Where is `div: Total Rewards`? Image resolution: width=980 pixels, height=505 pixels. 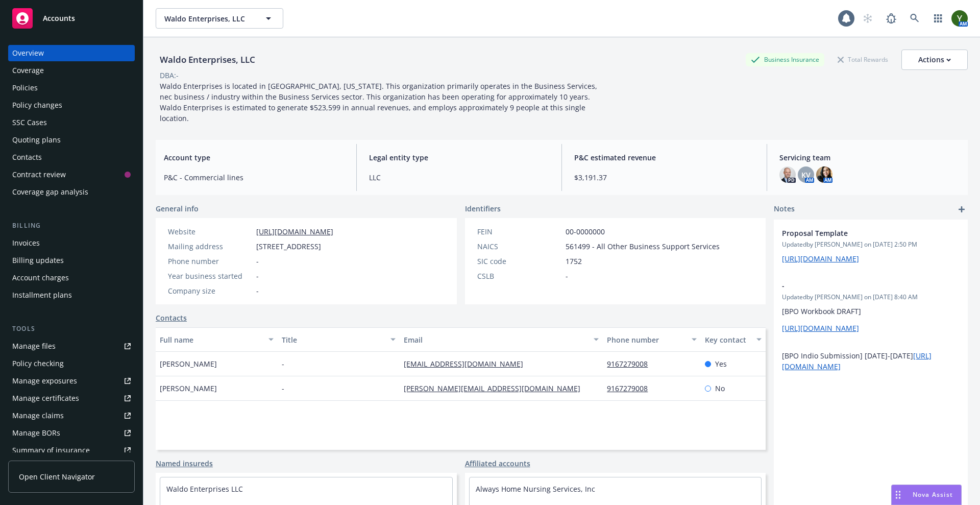
div: Total Rewards is located at coordinates (862, 59).